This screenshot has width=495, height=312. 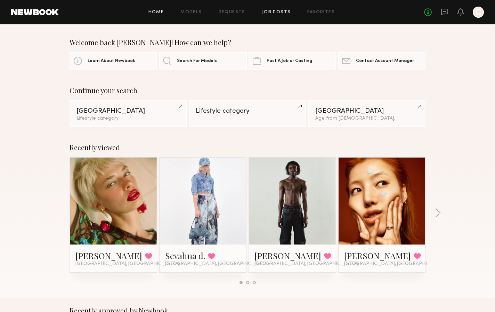 What do you see at coordinates (292, 61) in the screenshot?
I see `a: Post A Job or Casting` at bounding box center [292, 61].